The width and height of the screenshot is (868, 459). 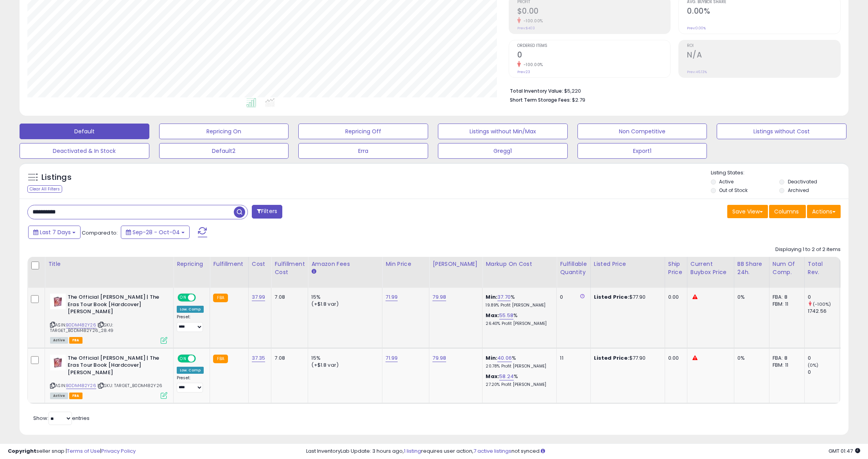 I want to click on a: 71.99, so click(x=391, y=297).